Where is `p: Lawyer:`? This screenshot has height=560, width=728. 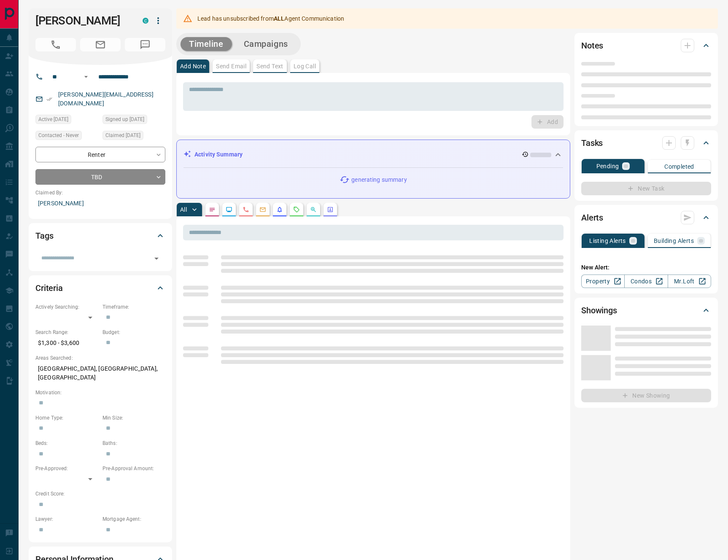 p: Lawyer: is located at coordinates (67, 519).